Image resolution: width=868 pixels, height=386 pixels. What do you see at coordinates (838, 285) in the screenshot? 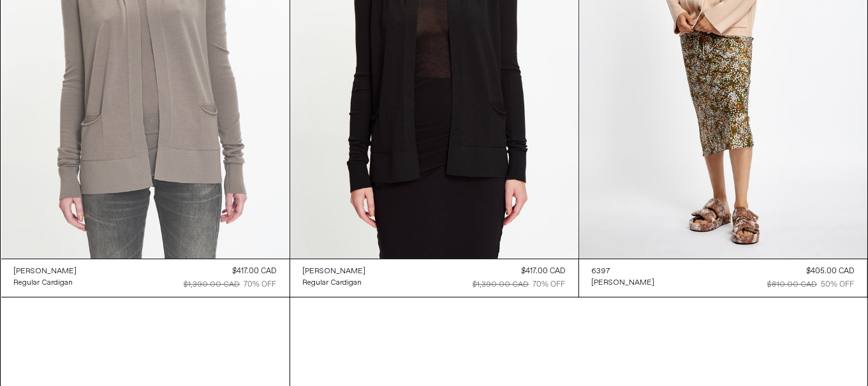
I see `div: 50% OFF` at bounding box center [838, 285].